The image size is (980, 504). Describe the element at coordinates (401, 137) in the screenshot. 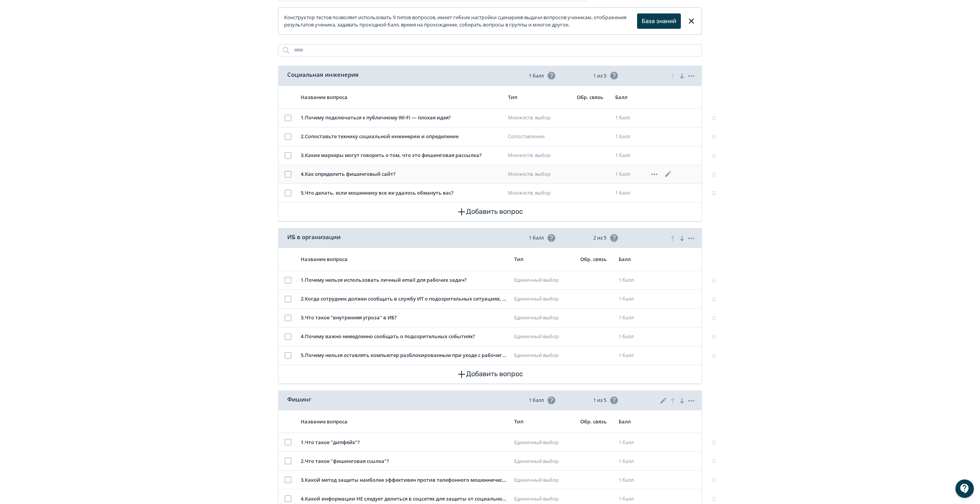

I see `div: 2 . Сопоставьте технику социальной инженерии и определение` at that location.